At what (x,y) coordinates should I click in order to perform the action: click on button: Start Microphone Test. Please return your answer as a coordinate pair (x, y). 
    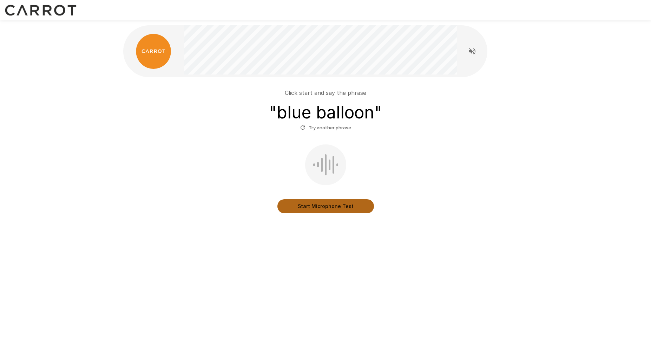
    Looking at the image, I should click on (325, 206).